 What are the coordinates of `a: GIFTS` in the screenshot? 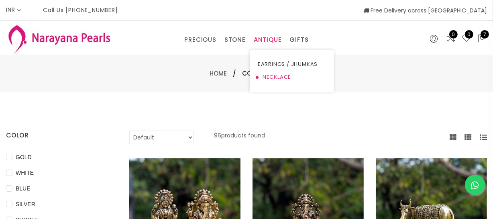 It's located at (298, 40).